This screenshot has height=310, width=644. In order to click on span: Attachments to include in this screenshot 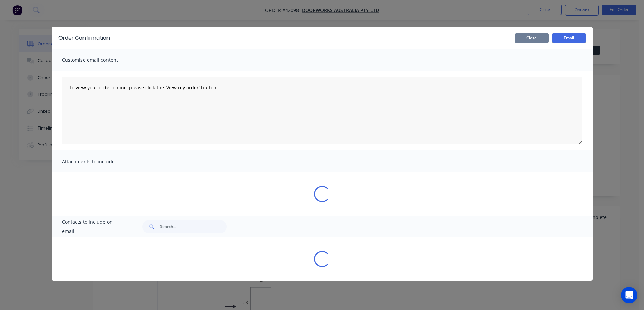, I will do `click(99, 162)`.